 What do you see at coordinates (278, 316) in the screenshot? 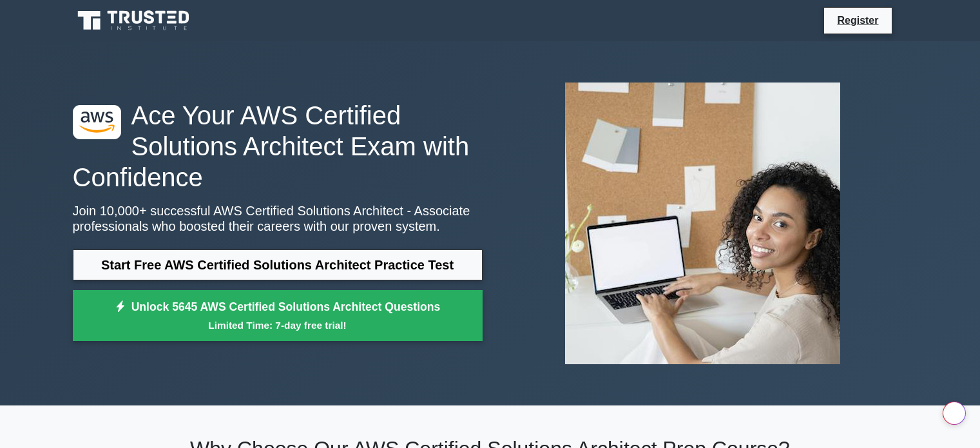
I see `a: Unlock 5645 AWS Certified Solutions Architect QuestionsLimited Time: 7-day free trial!` at bounding box center [278, 316].